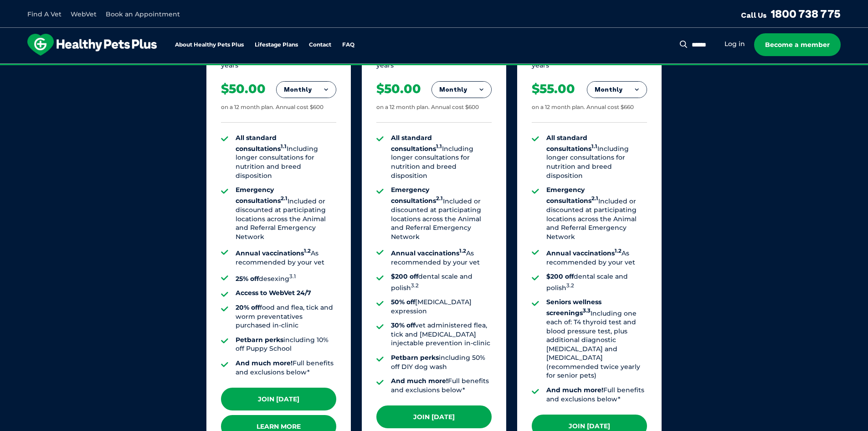 The width and height of the screenshot is (868, 431). What do you see at coordinates (403, 325) in the screenshot?
I see `strong: 30% off` at bounding box center [403, 325].